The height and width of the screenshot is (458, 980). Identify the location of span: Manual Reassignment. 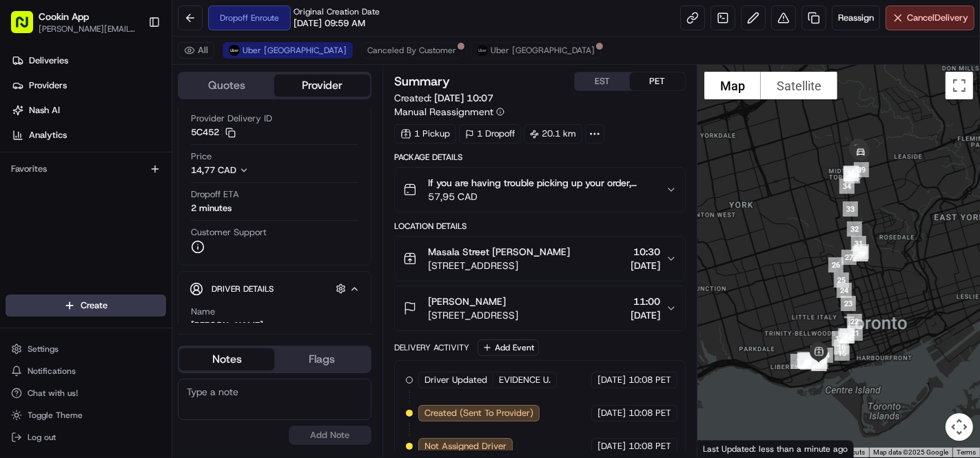
(444, 112).